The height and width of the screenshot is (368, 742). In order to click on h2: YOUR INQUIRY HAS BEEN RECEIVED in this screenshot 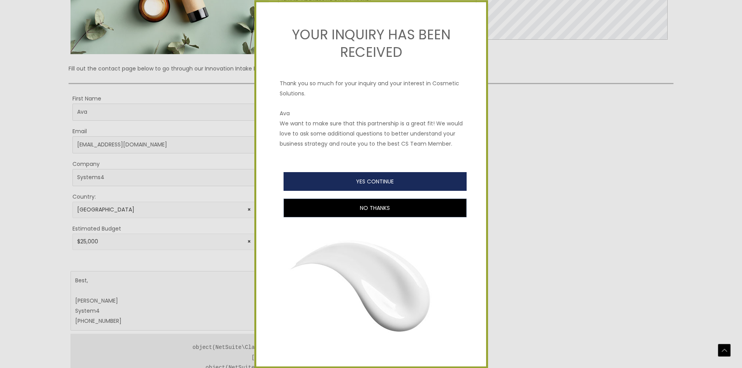, I will do `click(371, 43)`.